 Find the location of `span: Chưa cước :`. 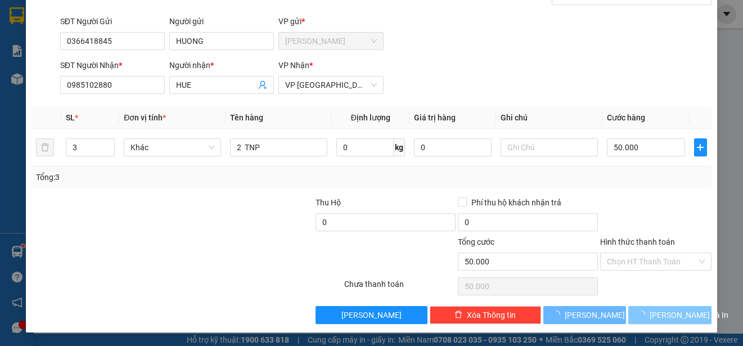

span: Chưa cước : is located at coordinates (132, 81).